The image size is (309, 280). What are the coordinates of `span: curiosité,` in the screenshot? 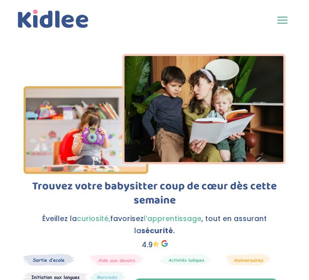 It's located at (94, 218).